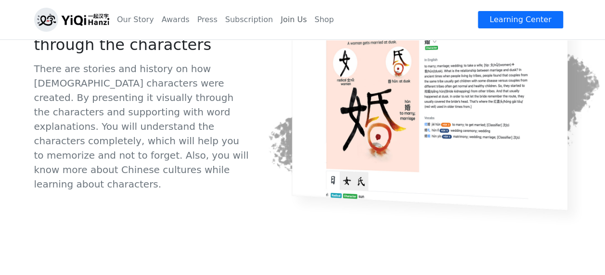  What do you see at coordinates (324, 20) in the screenshot?
I see `a: Shop` at bounding box center [324, 20].